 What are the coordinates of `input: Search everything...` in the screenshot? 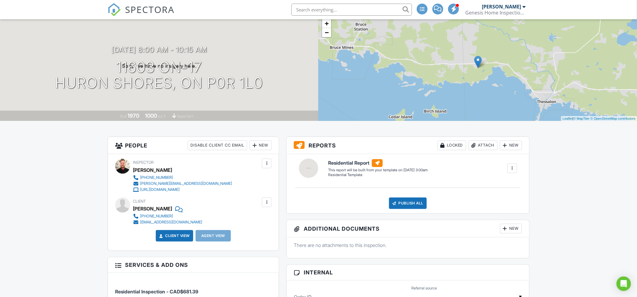 It's located at (352, 10).